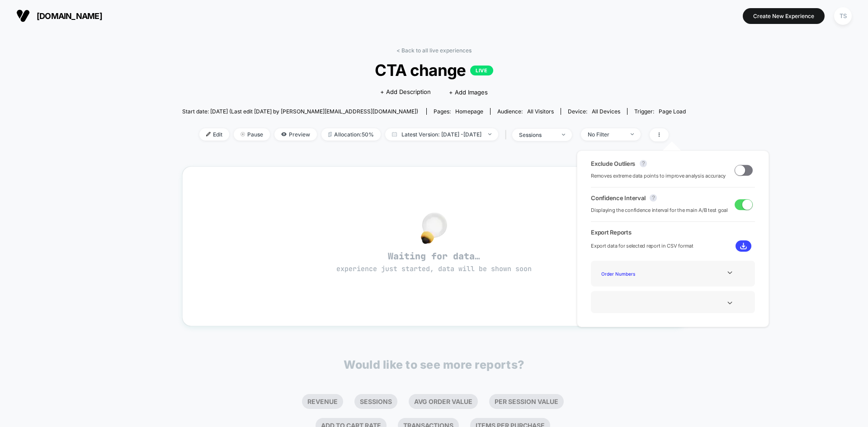 The image size is (868, 427). What do you see at coordinates (376, 402) in the screenshot?
I see `li: Sessions` at bounding box center [376, 402].